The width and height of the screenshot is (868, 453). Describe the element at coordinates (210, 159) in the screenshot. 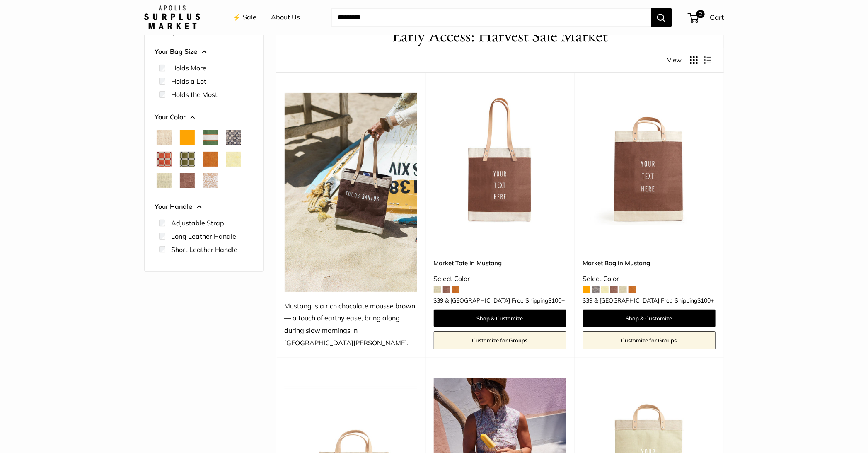

I see `button: Cognac` at that location.